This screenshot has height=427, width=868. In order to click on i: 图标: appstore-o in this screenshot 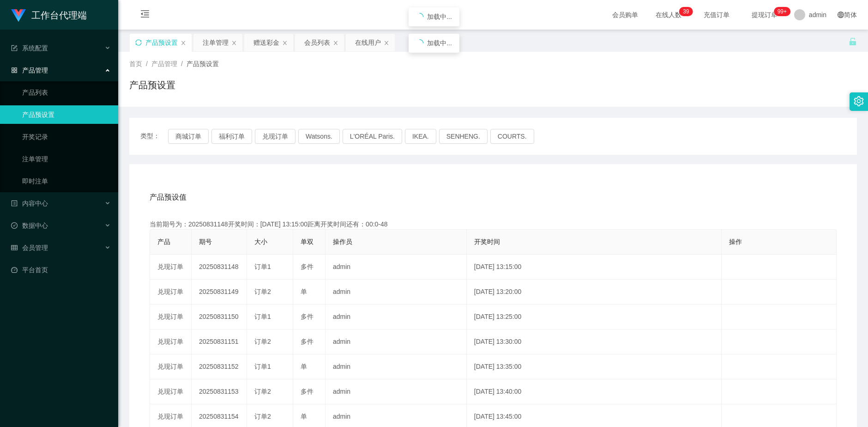, I will do `click(14, 70)`.